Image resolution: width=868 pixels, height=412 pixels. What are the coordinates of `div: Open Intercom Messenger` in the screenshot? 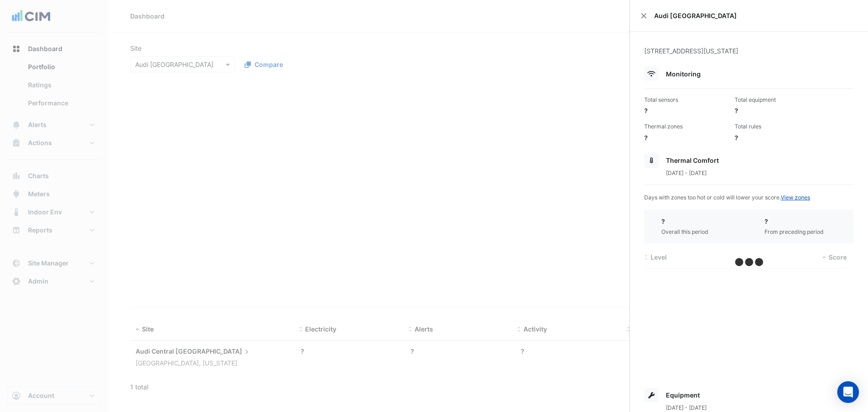 It's located at (848, 392).